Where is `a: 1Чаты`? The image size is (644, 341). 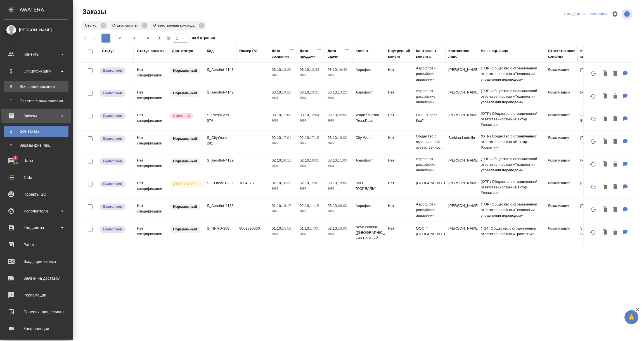 a: 1Чаты is located at coordinates (36, 161).